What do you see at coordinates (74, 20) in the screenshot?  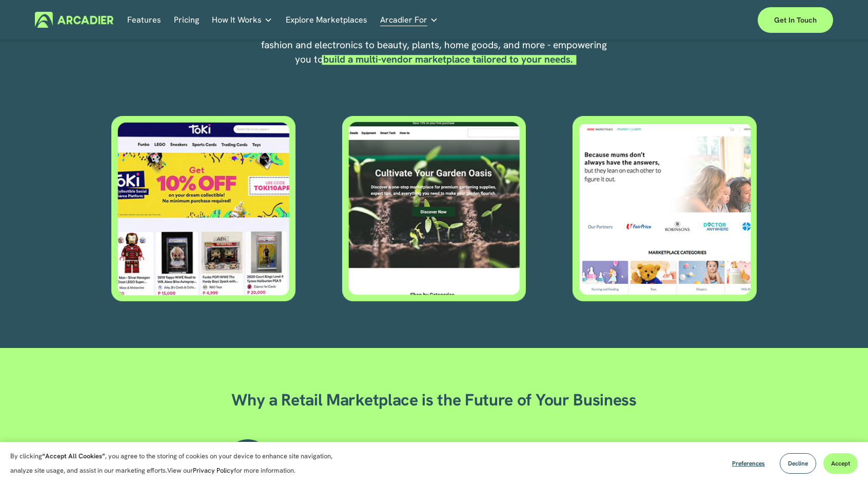 I see `img: Arcadier` at bounding box center [74, 20].